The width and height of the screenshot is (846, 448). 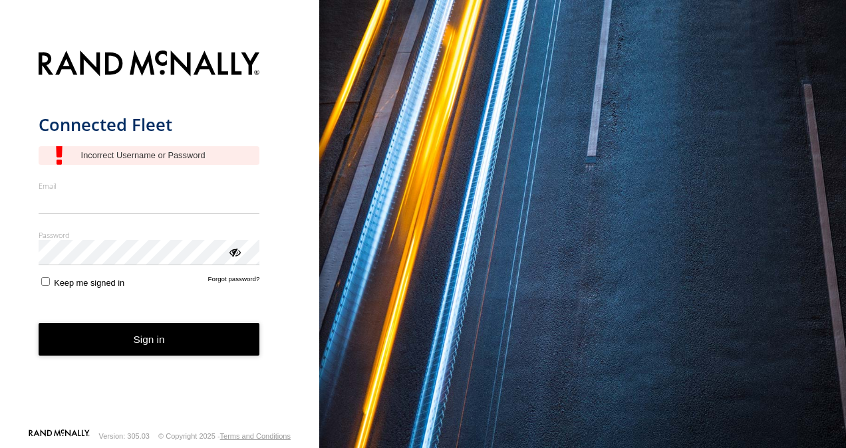 What do you see at coordinates (45, 281) in the screenshot?
I see `input: Keep me signed in` at bounding box center [45, 281].